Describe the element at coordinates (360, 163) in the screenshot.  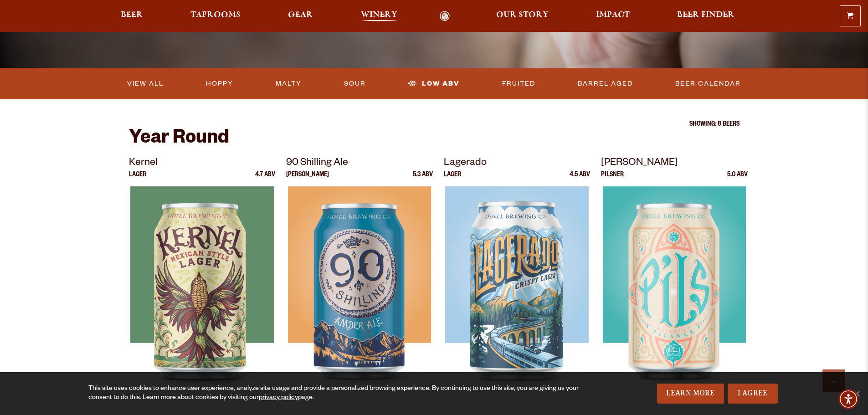
I see `p: 90 Shilling Ale` at that location.